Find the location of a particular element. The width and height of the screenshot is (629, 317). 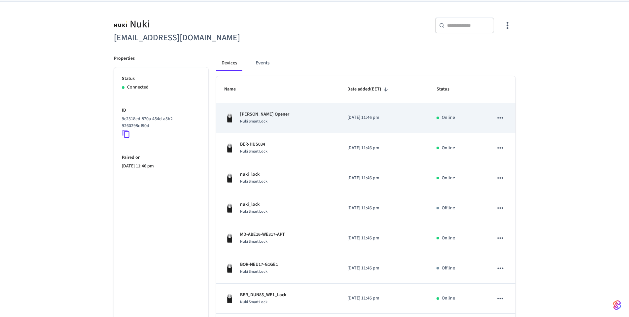

p: Properties is located at coordinates (124, 58).